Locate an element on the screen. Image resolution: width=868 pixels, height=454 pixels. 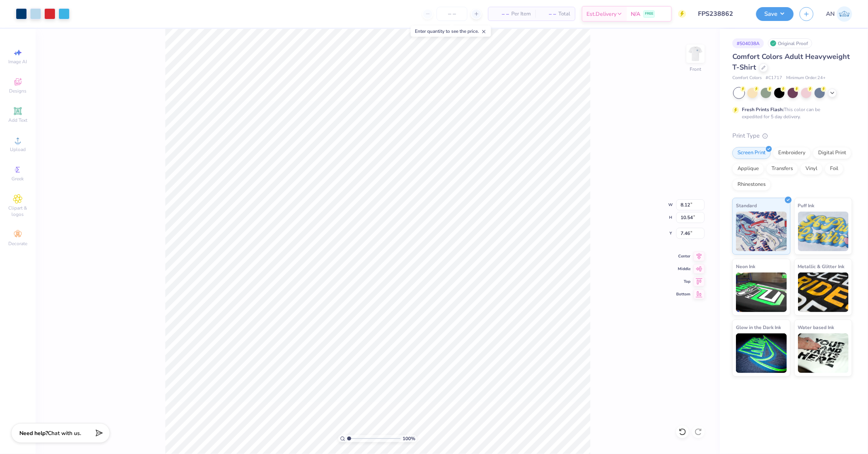
span: FREE is located at coordinates (649, 14).